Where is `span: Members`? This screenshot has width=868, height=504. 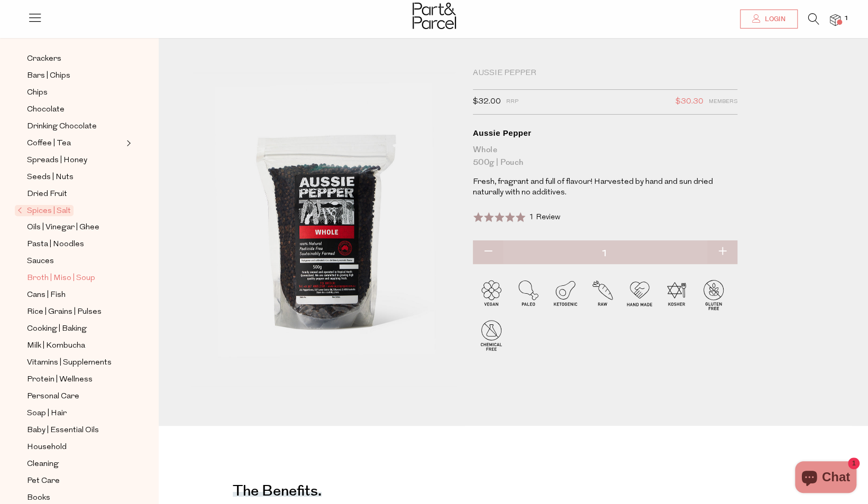
span: Members is located at coordinates (723, 102).